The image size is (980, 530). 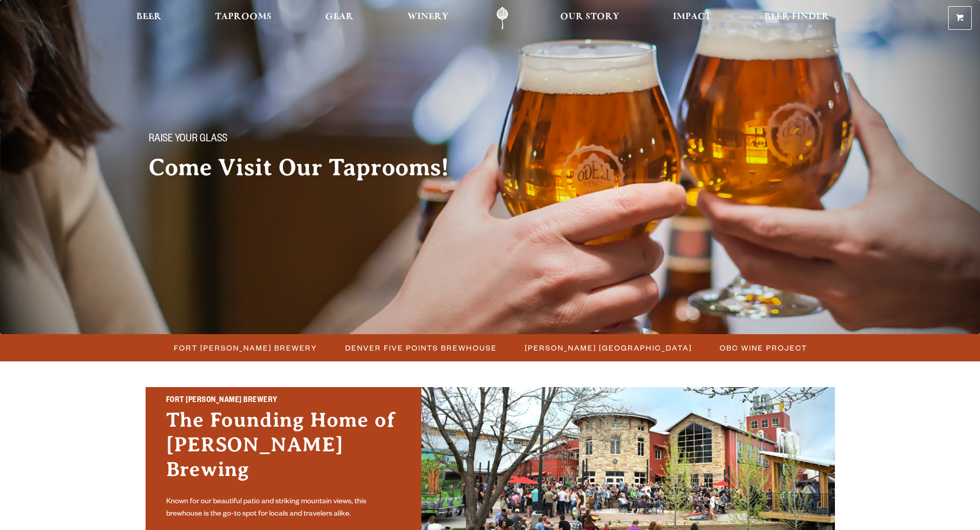 I want to click on span: Raise your glass, so click(x=188, y=140).